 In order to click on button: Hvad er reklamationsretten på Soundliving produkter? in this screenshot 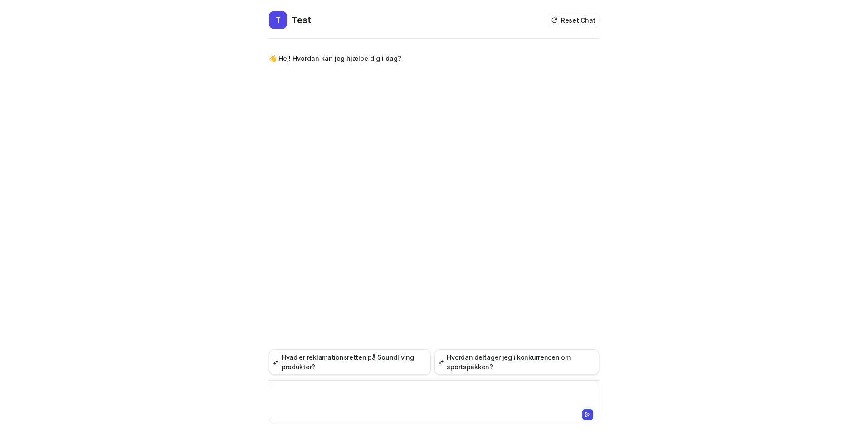, I will do `click(350, 362)`.